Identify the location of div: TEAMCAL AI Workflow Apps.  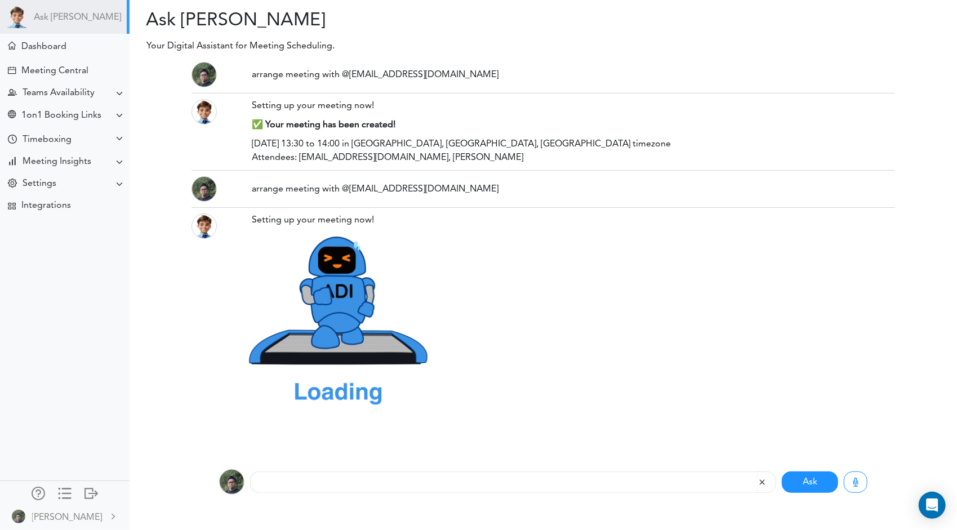
(12, 206).